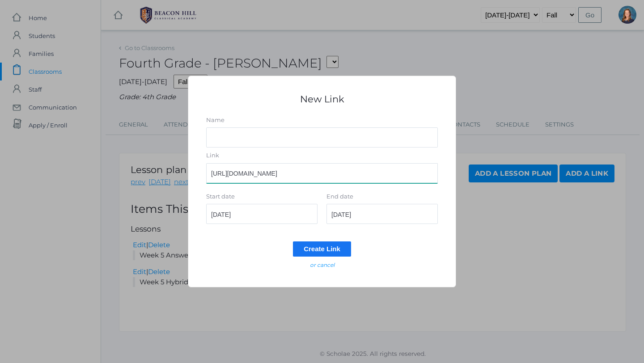 The image size is (644, 363). Describe the element at coordinates (322, 265) in the screenshot. I see `em: or cancel` at that location.